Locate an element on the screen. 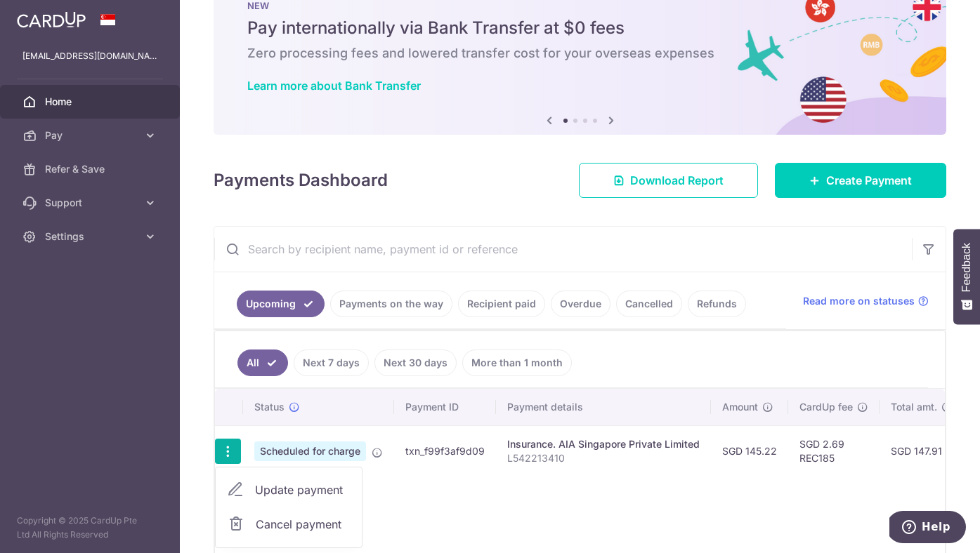 The image size is (980, 553). a: Download Report is located at coordinates (668, 180).